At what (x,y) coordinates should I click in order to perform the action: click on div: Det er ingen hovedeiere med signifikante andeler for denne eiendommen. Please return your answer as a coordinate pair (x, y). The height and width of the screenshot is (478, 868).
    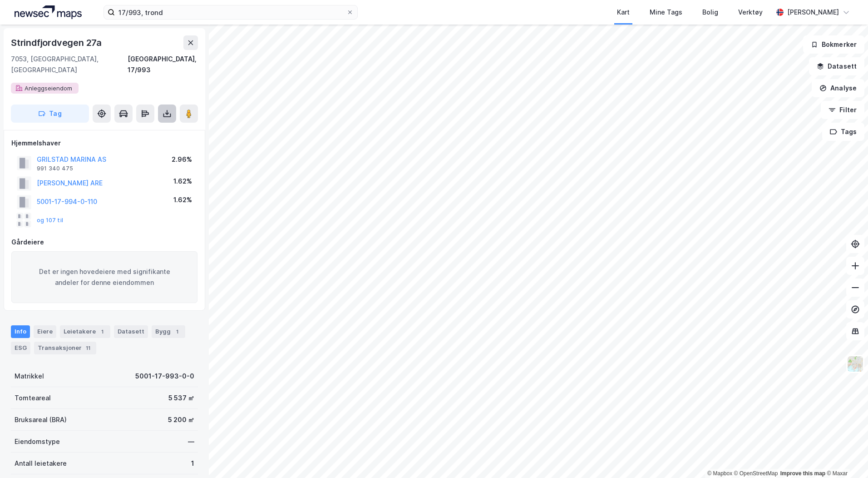
    Looking at the image, I should click on (105, 277).